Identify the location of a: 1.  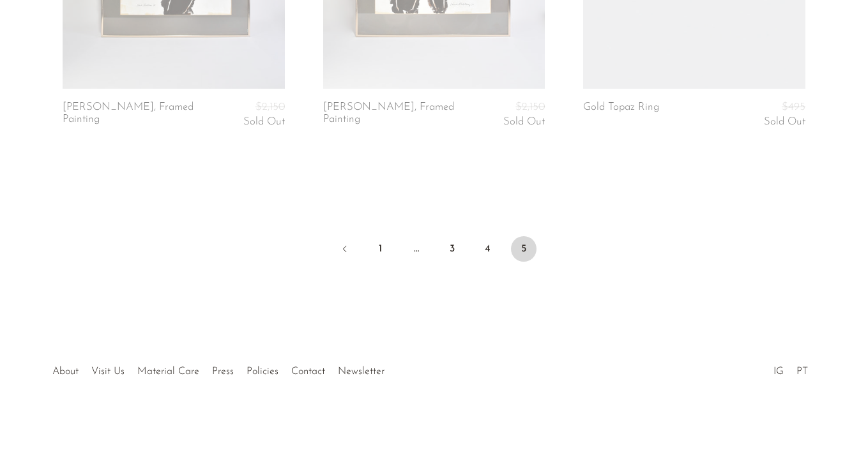
(380, 249).